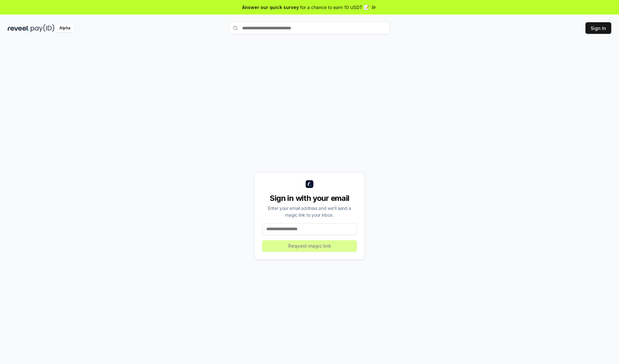  Describe the element at coordinates (310, 211) in the screenshot. I see `div: Enter your email address and we’ll send a magic link to your inbox.` at that location.